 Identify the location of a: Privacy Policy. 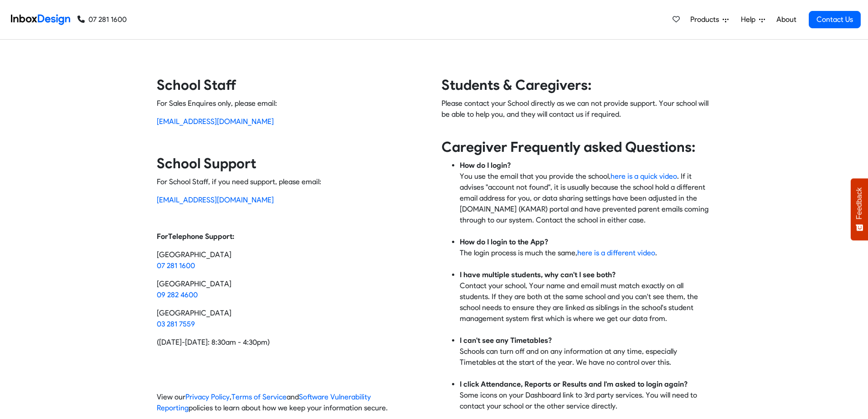
(208, 396).